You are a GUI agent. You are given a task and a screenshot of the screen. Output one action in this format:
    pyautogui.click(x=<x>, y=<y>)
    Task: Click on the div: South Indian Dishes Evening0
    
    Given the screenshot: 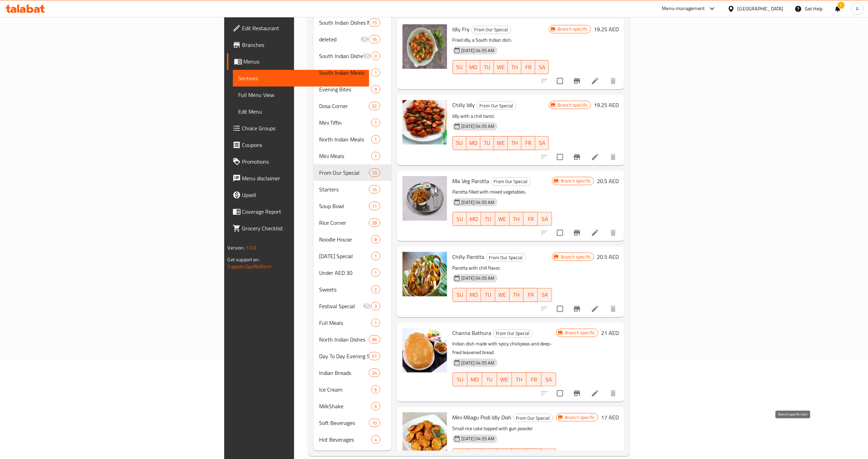 What is the action you would take?
    pyautogui.click(x=352, y=56)
    